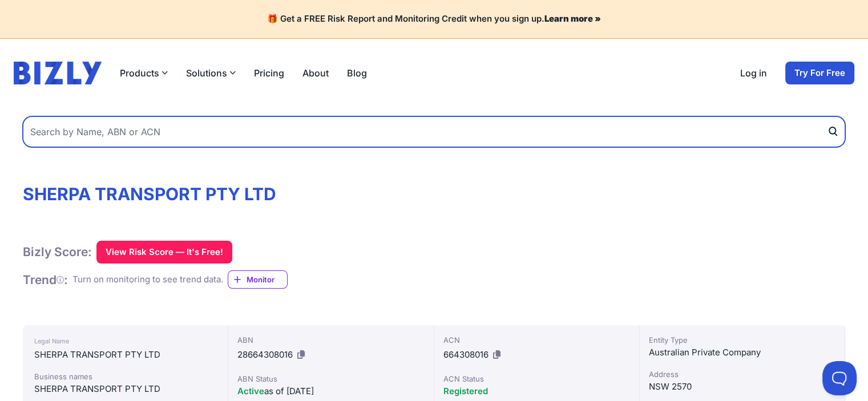 This screenshot has height=401, width=868. Describe the element at coordinates (434, 19) in the screenshot. I see `h4: 🎁 Get a FREE Risk Report and Monitoring Credit when you sign up.` at that location.